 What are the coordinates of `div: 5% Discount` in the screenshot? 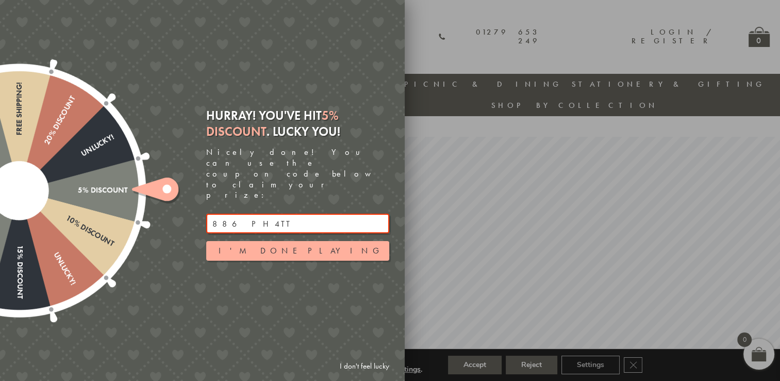 It's located at (74, 190).